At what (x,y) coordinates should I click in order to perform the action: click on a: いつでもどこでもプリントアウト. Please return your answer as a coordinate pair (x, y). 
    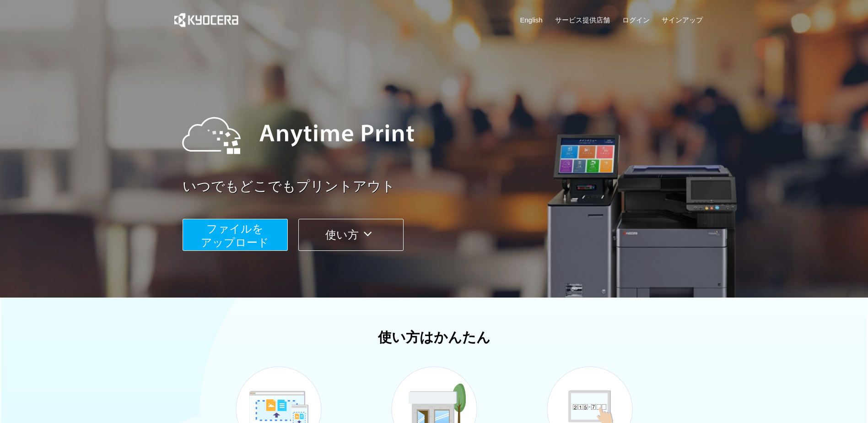
    Looking at the image, I should click on (445, 186).